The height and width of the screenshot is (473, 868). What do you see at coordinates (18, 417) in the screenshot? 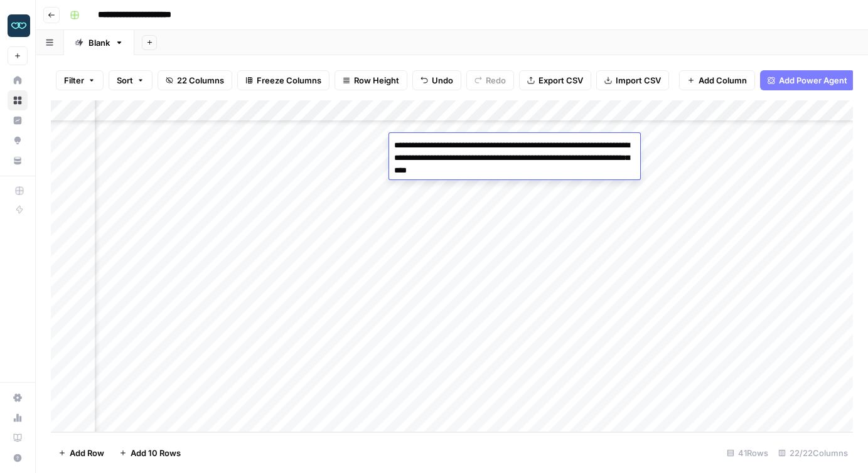
I see `a: Usage` at bounding box center [18, 417].